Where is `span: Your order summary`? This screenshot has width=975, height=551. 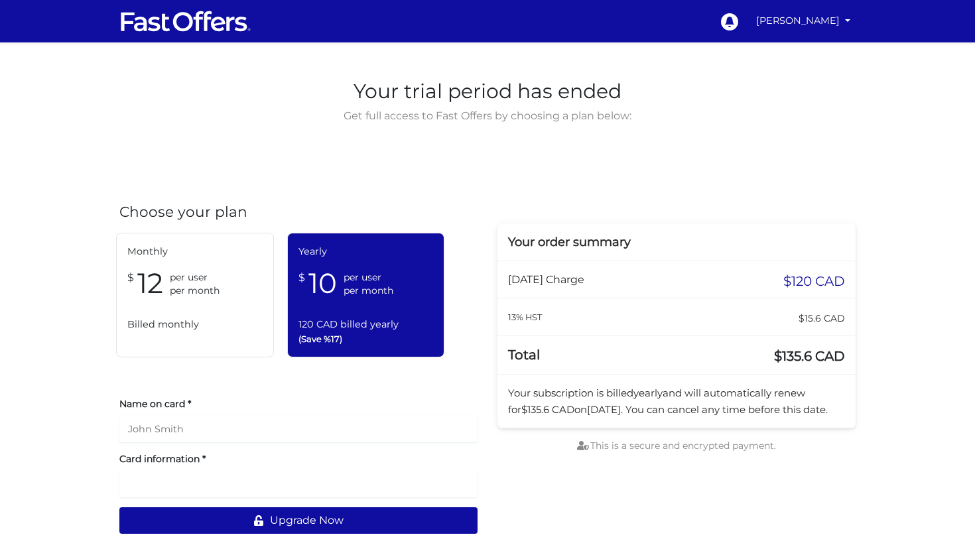
span: Your order summary is located at coordinates (569, 242).